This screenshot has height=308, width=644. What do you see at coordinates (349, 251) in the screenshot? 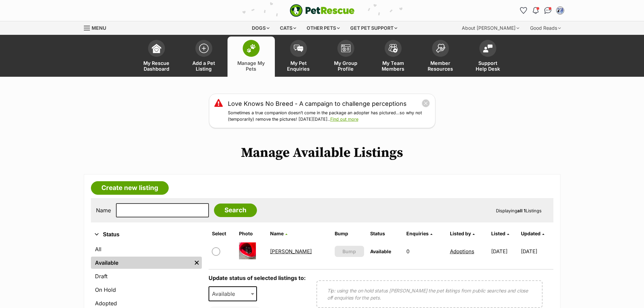
I see `span: Bump` at bounding box center [349, 251].